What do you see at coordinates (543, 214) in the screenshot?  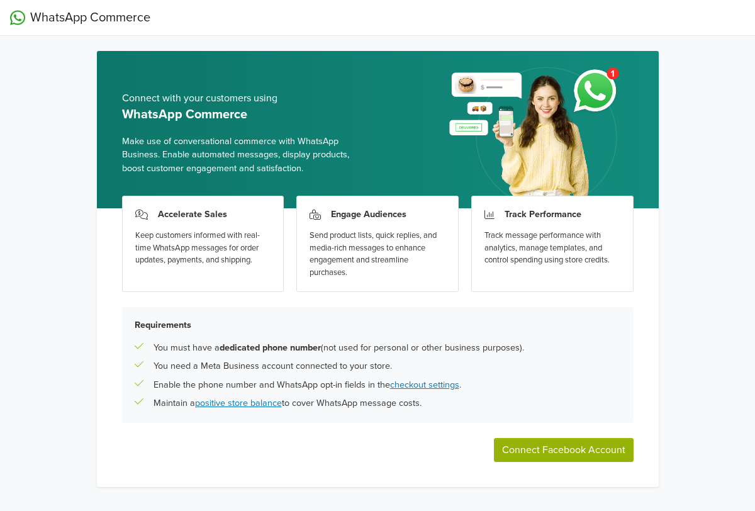 I see `h3: Track Performance` at bounding box center [543, 214].